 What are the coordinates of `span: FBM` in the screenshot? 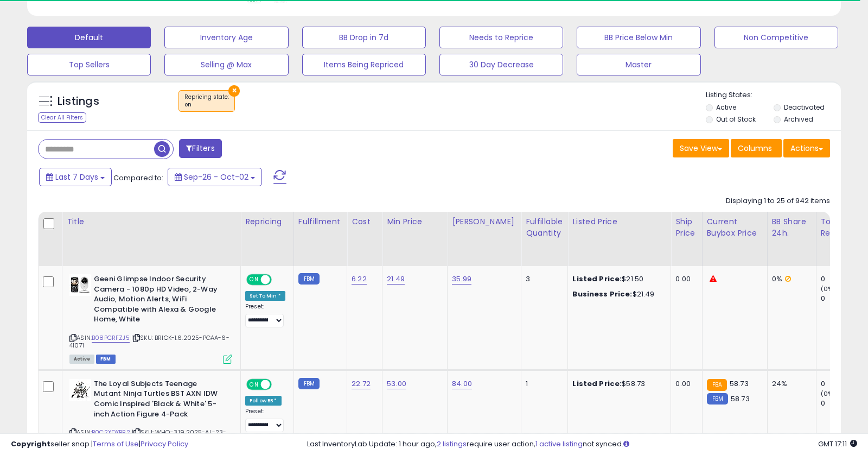 It's located at (106, 359).